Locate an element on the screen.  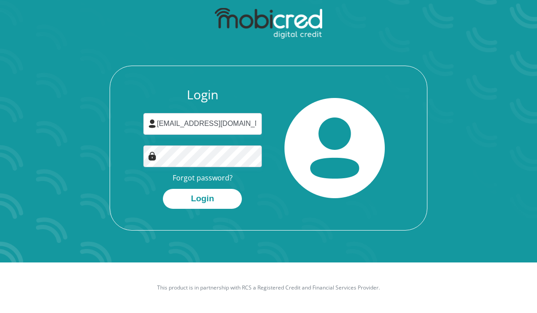
h3: Login is located at coordinates (203, 95).